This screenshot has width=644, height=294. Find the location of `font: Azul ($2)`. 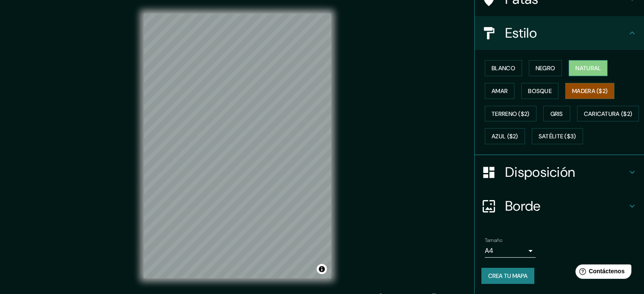

font: Azul ($2) is located at coordinates (505, 136).